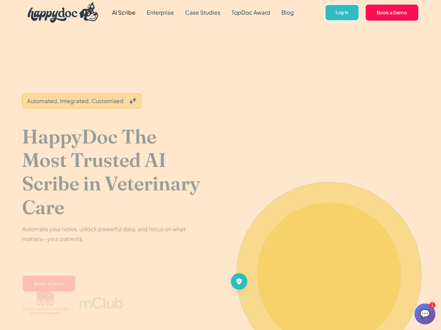 The image size is (441, 330). What do you see at coordinates (60, 13) in the screenshot?
I see `a: home` at bounding box center [60, 13].